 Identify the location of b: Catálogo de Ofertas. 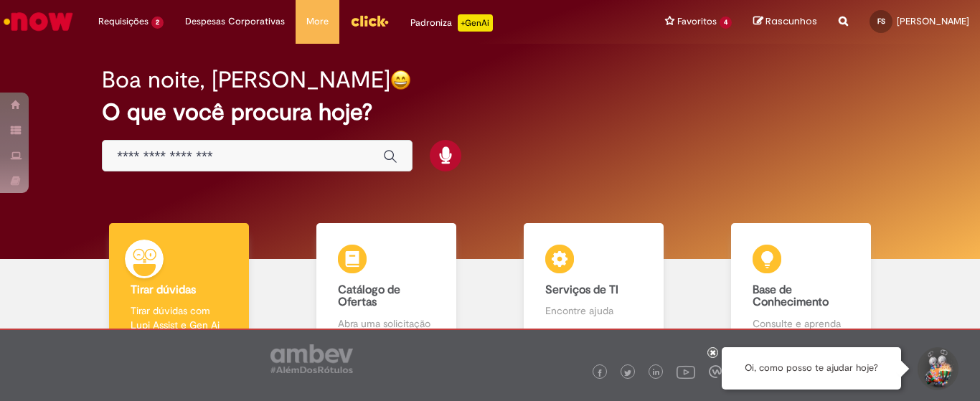
(369, 296).